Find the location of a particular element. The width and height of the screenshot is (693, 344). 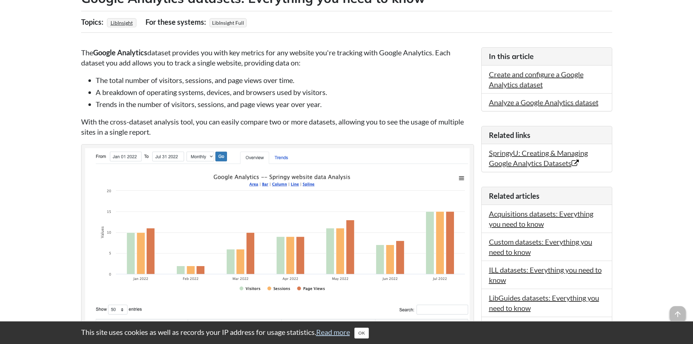

a: LibInsight is located at coordinates (122, 23).